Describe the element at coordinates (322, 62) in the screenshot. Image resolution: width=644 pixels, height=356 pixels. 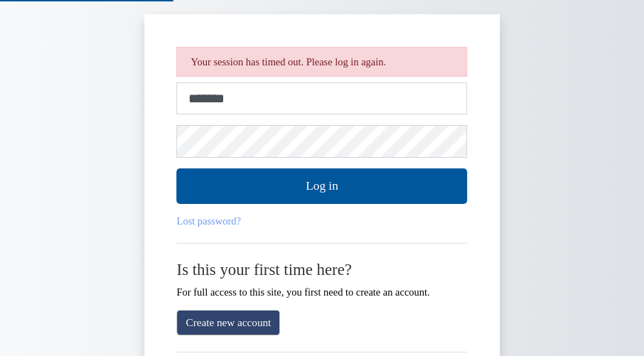
I see `div: Your session has timed out. Please log in again.` at that location.